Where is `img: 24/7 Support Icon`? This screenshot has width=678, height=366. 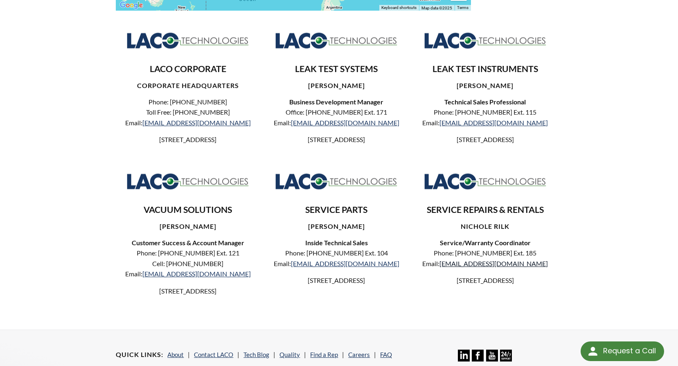 img: 24/7 Support Icon is located at coordinates (506, 355).